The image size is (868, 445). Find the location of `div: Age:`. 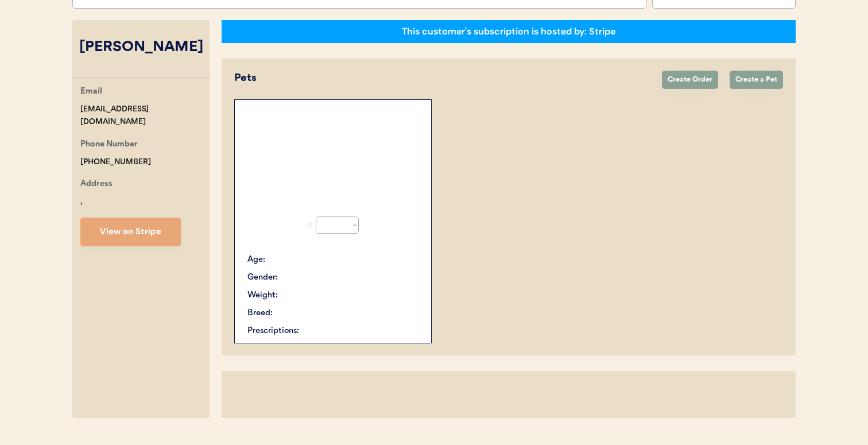

div: Age: is located at coordinates (256, 259).